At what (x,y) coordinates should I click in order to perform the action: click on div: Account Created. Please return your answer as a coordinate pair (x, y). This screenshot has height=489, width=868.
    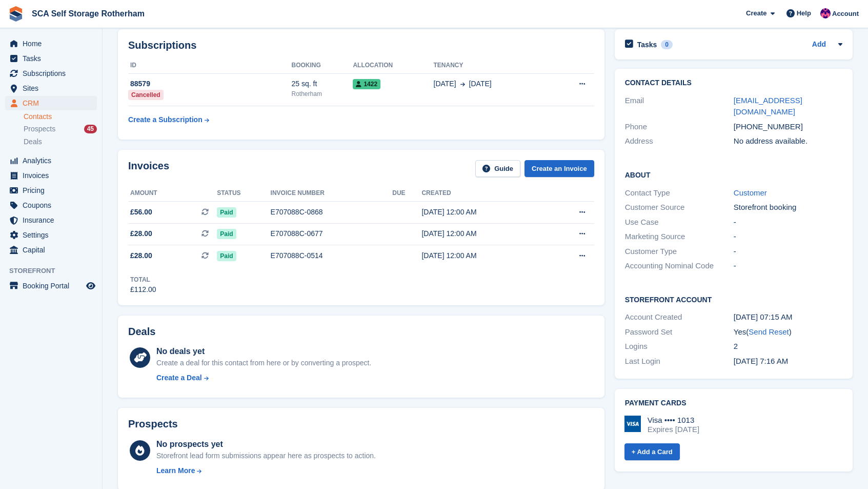
    Looking at the image, I should click on (679, 317).